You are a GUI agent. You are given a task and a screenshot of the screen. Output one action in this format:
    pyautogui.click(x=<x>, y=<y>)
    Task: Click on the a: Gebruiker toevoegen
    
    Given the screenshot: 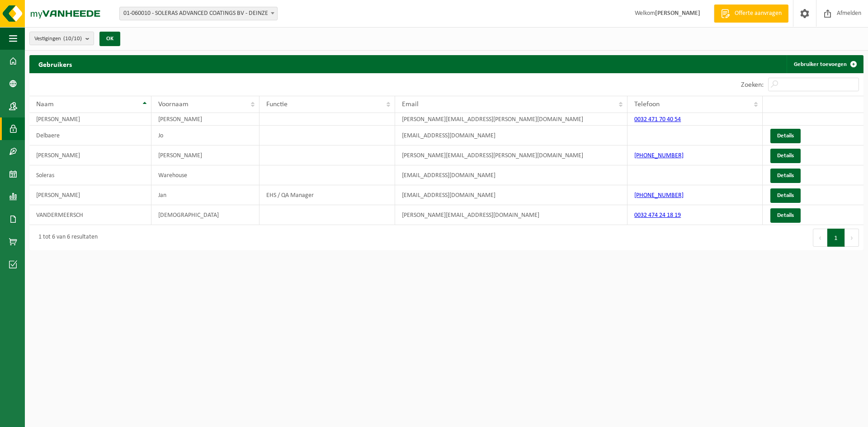 What is the action you would take?
    pyautogui.click(x=824, y=64)
    